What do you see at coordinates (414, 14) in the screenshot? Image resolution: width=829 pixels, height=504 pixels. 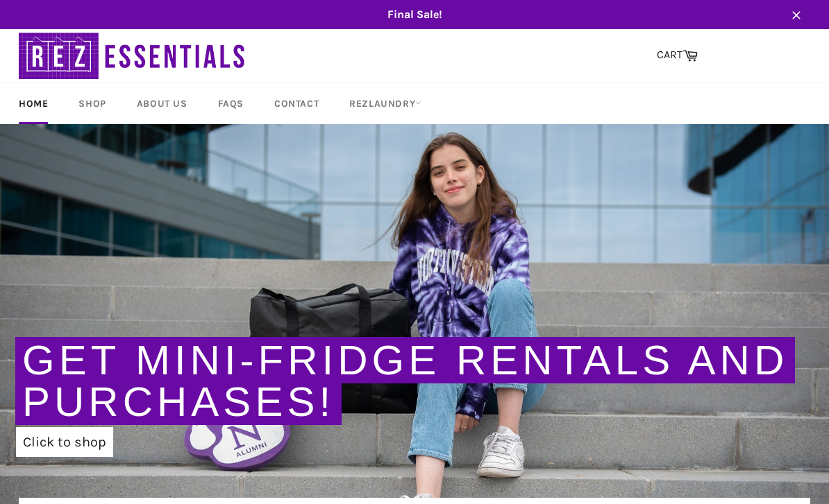 I see `span: Final Sale!` at bounding box center [414, 14].